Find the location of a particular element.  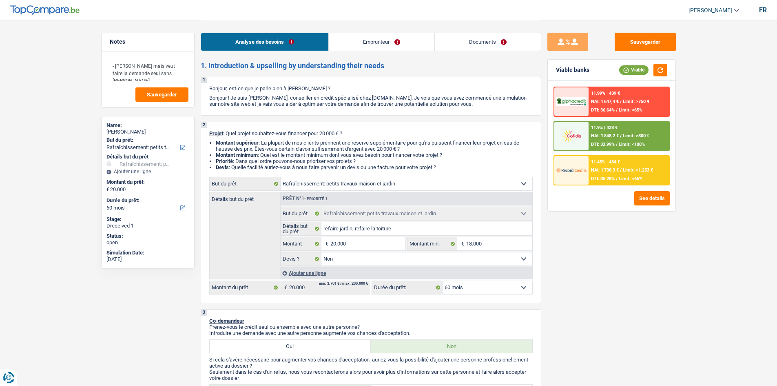

p: Prenez-vous le crédit seul ou ensemble avec une autre personne? is located at coordinates (371, 326).